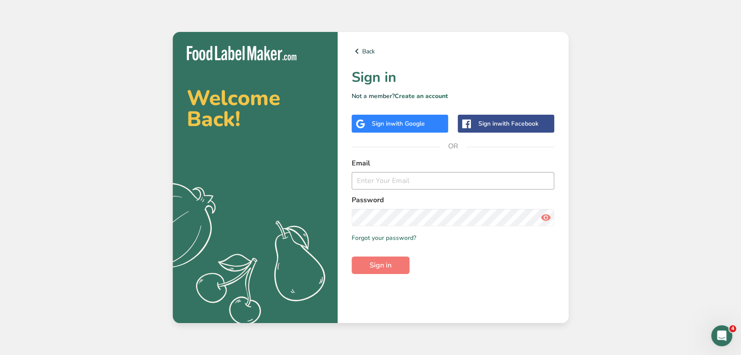 The image size is (741, 355). What do you see at coordinates (383, 238) in the screenshot?
I see `a: Forgot your password?` at bounding box center [383, 238].